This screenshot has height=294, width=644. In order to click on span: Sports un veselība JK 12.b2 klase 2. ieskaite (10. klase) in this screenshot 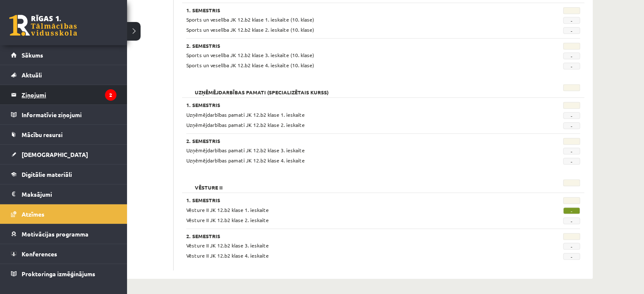, I will do `click(251, 30)`.